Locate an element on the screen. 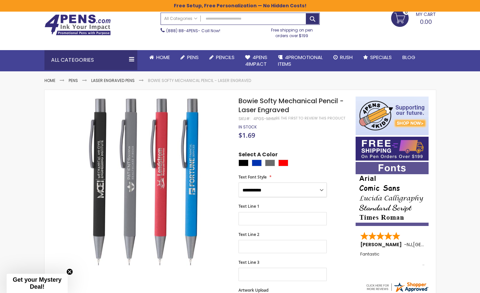  a: Pencils is located at coordinates (222, 57).